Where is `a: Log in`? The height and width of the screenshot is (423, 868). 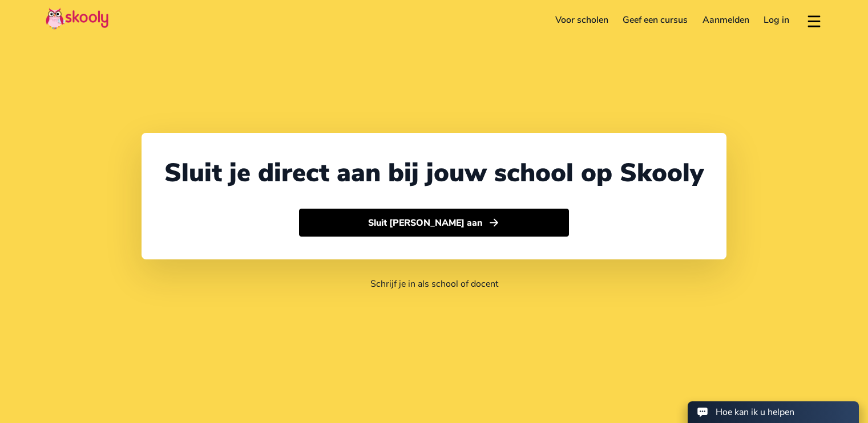
a: Log in is located at coordinates (776, 20).